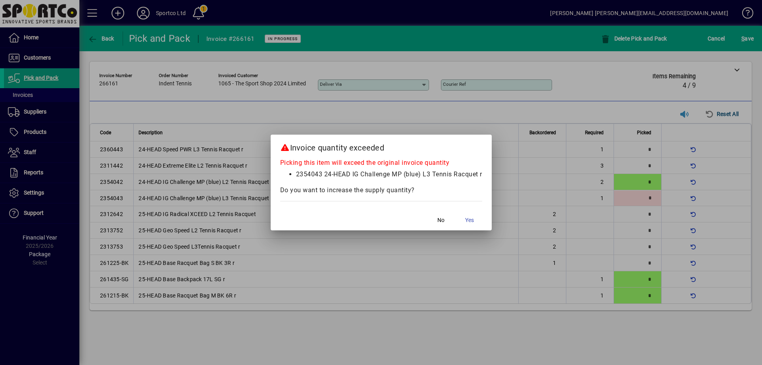  Describe the element at coordinates (470, 220) in the screenshot. I see `button: Yes` at that location.